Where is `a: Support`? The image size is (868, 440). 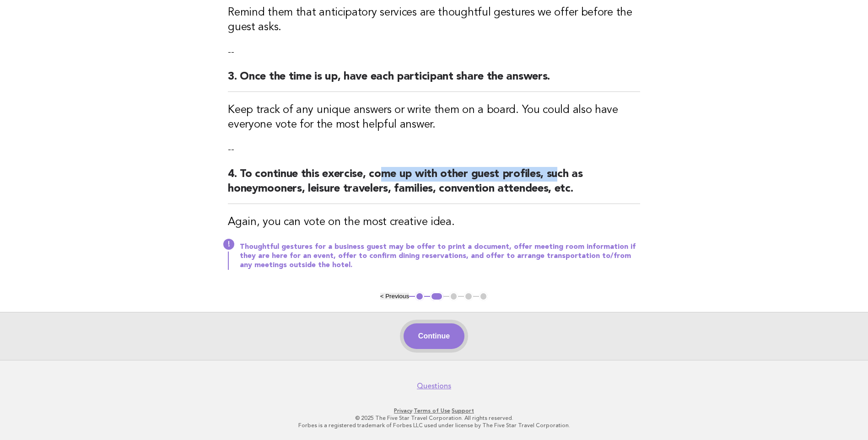 a: Support is located at coordinates (463, 411).